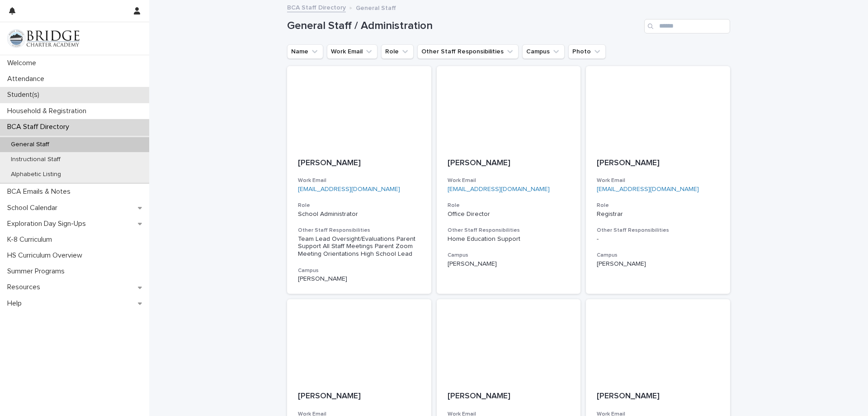  Describe the element at coordinates (463, 26) in the screenshot. I see `h1: General Staff / Administration` at that location.